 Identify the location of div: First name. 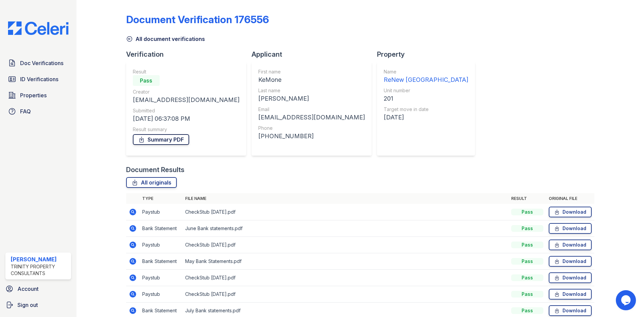
(311, 72).